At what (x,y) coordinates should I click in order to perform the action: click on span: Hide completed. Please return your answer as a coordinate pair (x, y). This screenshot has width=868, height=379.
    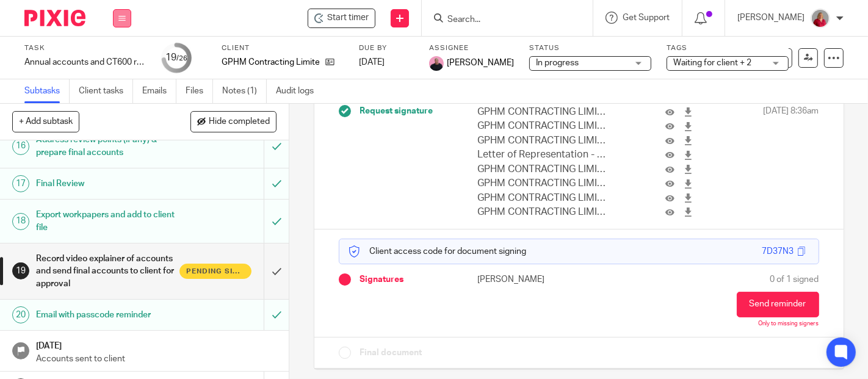
    Looking at the image, I should click on (239, 122).